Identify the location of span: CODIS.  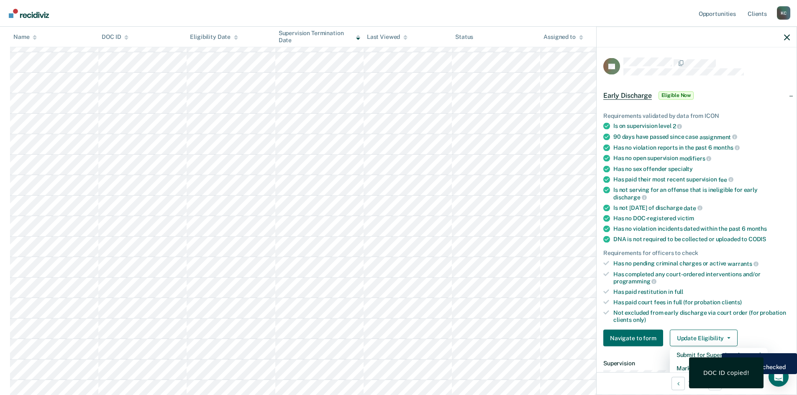
(757, 239).